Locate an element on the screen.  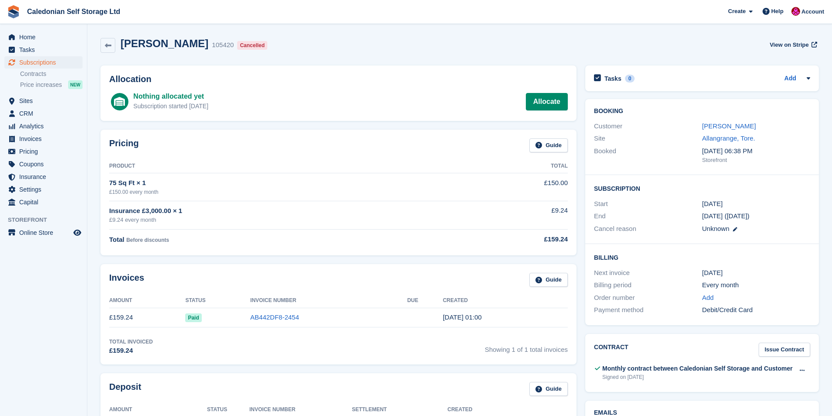
span: Total is located at coordinates (117, 239).